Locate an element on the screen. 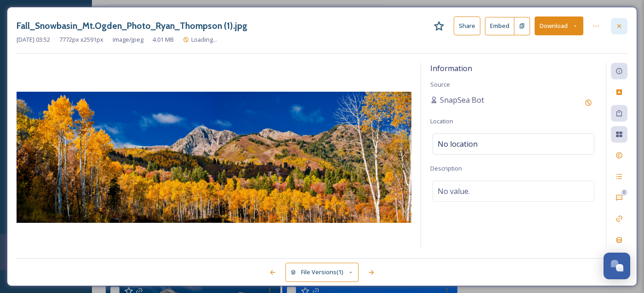  span: image/jpeg is located at coordinates (128, 40).